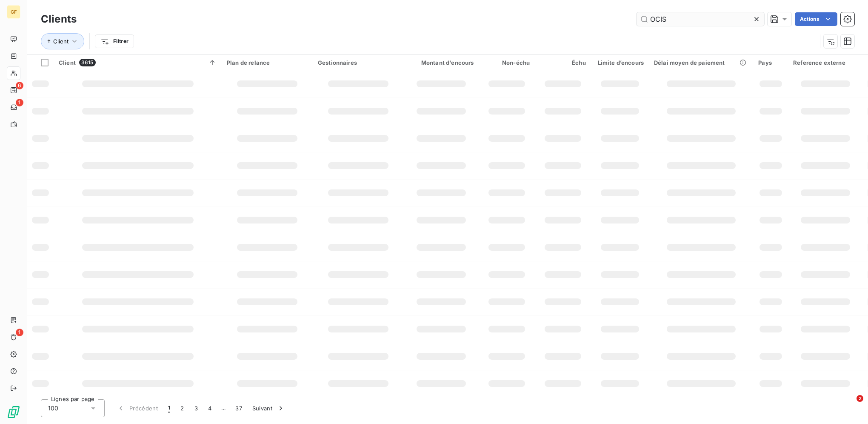 This screenshot has width=868, height=424. What do you see at coordinates (358, 62) in the screenshot?
I see `div: Gestionnaires` at bounding box center [358, 62].